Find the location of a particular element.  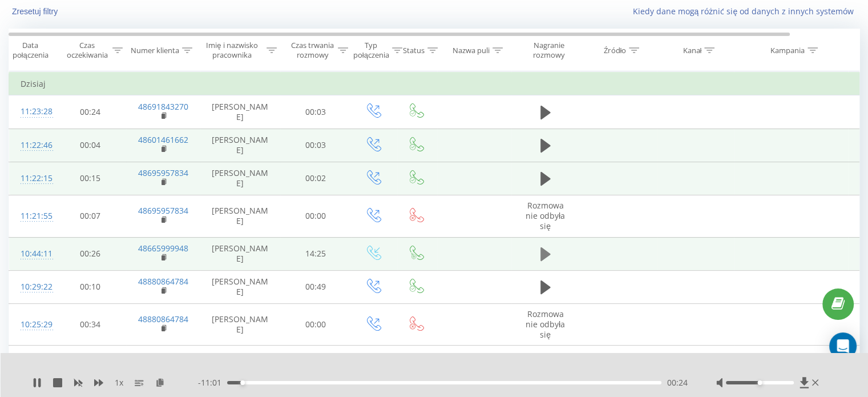

a: 48665999948 is located at coordinates (163, 248).